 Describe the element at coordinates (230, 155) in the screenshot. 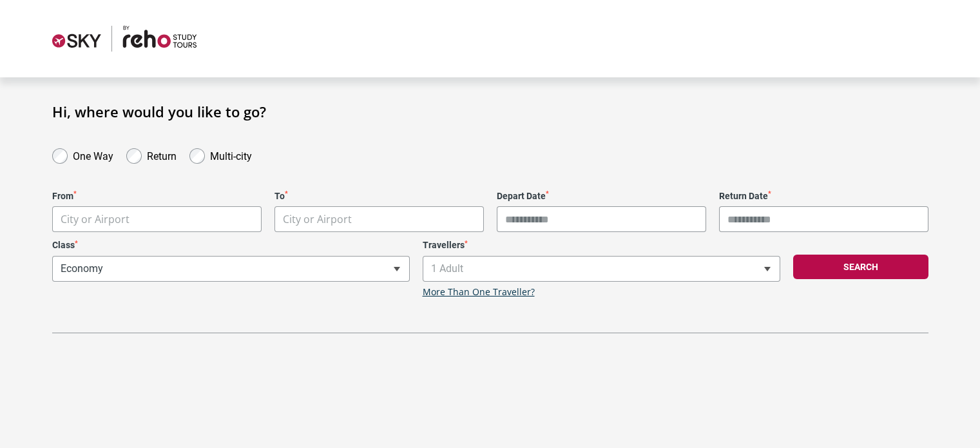

I see `label: Multi-city` at that location.